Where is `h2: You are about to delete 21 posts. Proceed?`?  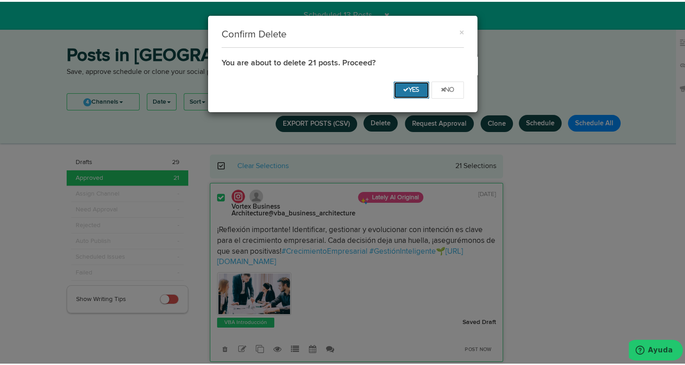 h2: You are about to delete 21 posts. Proceed? is located at coordinates (343, 62).